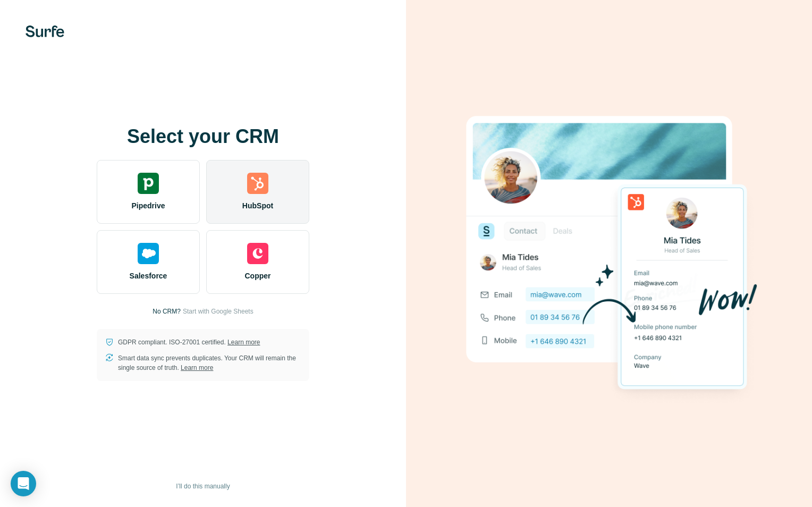 This screenshot has width=812, height=507. What do you see at coordinates (148, 184) in the screenshot?
I see `img: pipedrive's logo` at bounding box center [148, 184].